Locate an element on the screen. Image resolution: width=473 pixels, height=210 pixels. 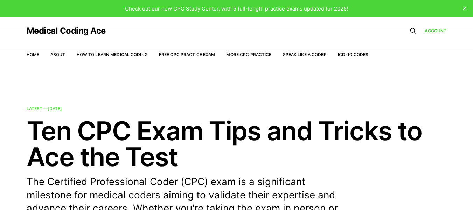
a: Free CPC Practice Exam is located at coordinates (187, 54).